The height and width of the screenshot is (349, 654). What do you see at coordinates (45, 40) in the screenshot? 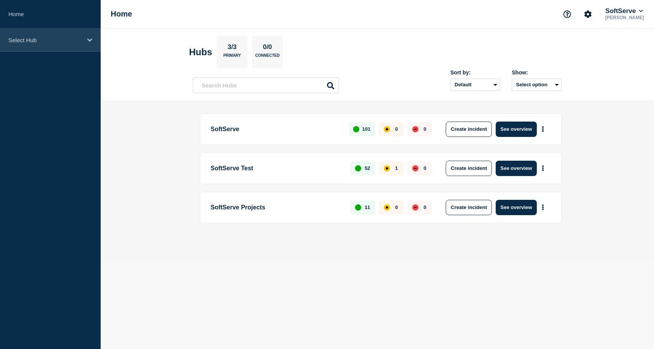
I see `p: Select Hub` at bounding box center [45, 40].